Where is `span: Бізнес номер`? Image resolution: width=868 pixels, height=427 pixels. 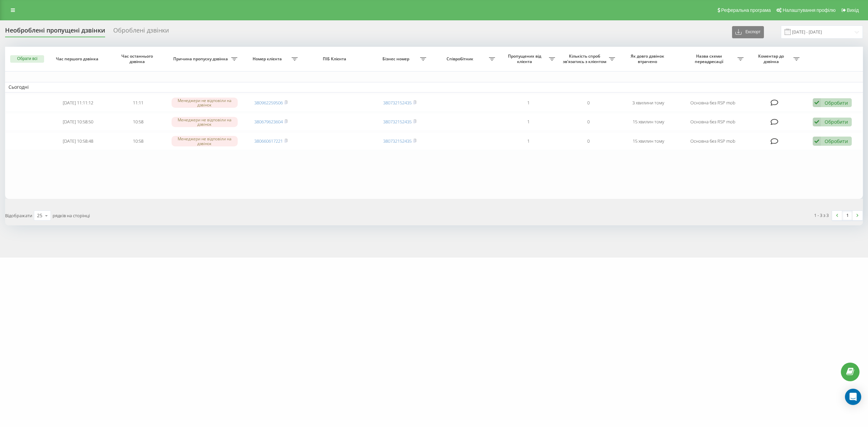
span: Бізнес номер is located at coordinates (396, 59).